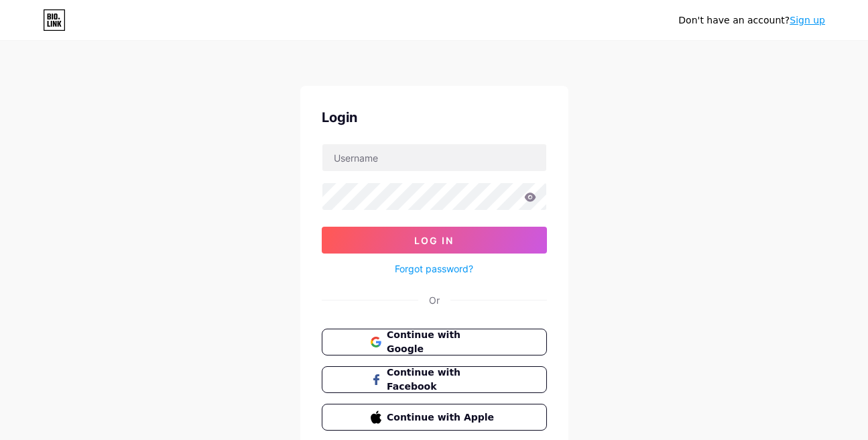  Describe the element at coordinates (441, 417) in the screenshot. I see `span: Continue with Apple` at that location.